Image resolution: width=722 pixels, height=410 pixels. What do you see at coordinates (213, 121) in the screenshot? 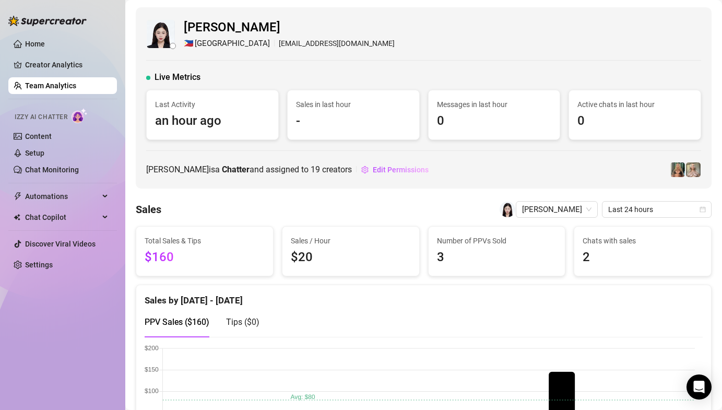
I see `span: an hour ago` at bounding box center [213, 121].